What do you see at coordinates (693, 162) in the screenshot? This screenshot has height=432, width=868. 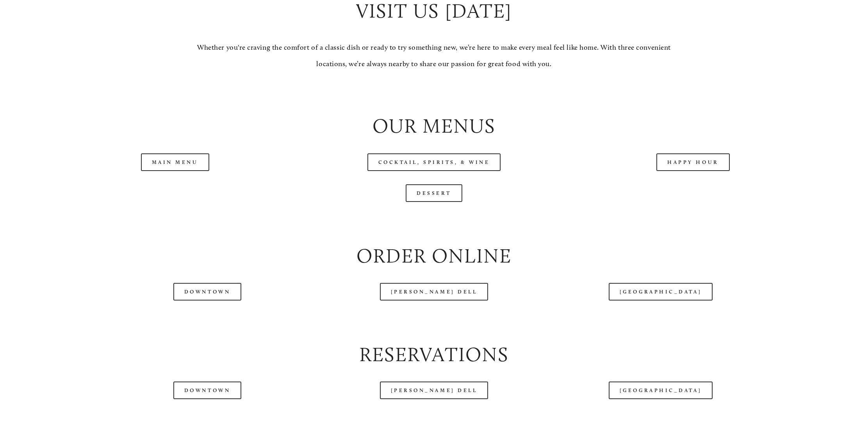 I see `a: Happy Hour` at bounding box center [693, 162].